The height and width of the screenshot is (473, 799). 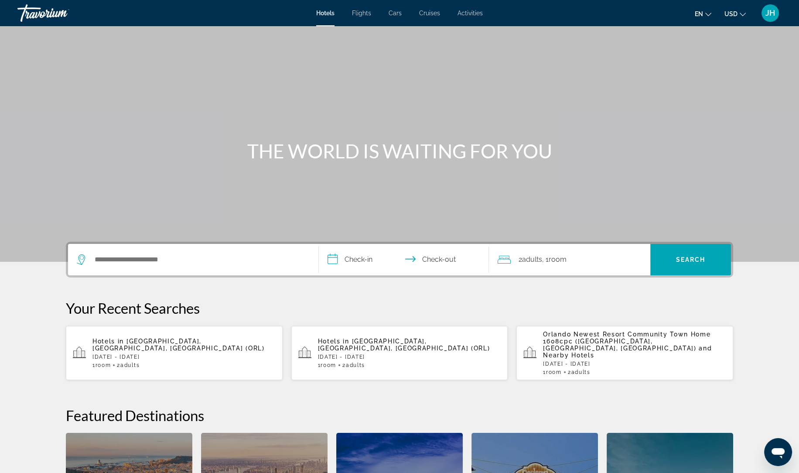 I want to click on span: Activities, so click(x=470, y=13).